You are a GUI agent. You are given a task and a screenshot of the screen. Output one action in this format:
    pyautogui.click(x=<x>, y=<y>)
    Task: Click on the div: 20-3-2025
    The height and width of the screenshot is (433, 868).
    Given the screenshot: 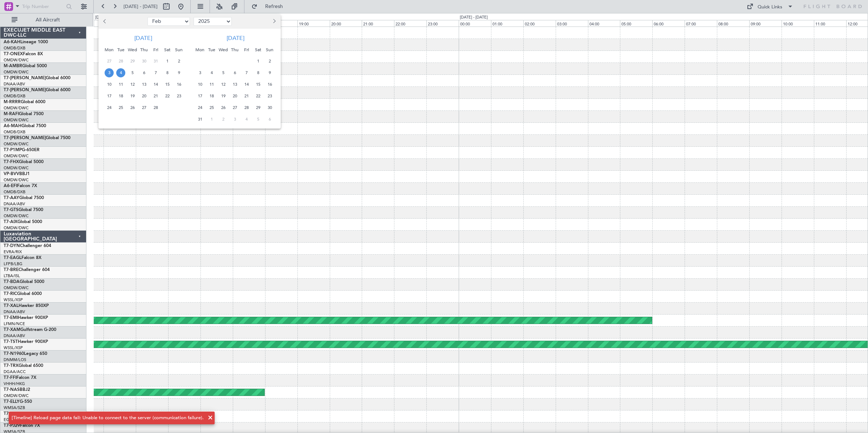 What is the action you would take?
    pyautogui.click(x=235, y=96)
    